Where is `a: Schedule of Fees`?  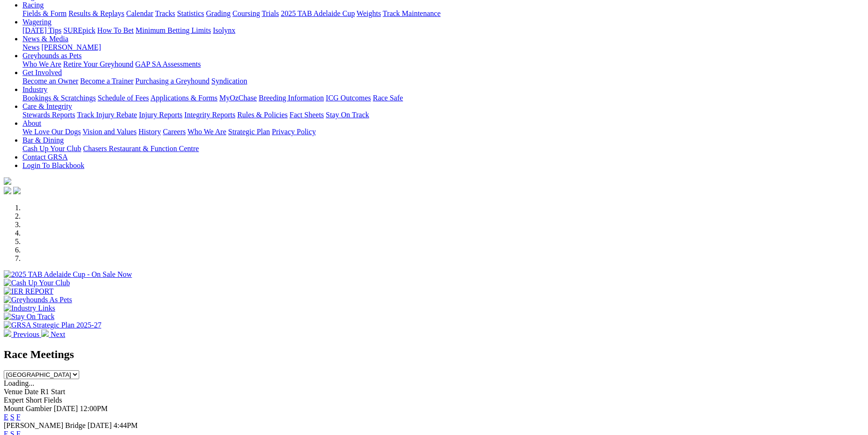 a: Schedule of Fees is located at coordinates (123, 97).